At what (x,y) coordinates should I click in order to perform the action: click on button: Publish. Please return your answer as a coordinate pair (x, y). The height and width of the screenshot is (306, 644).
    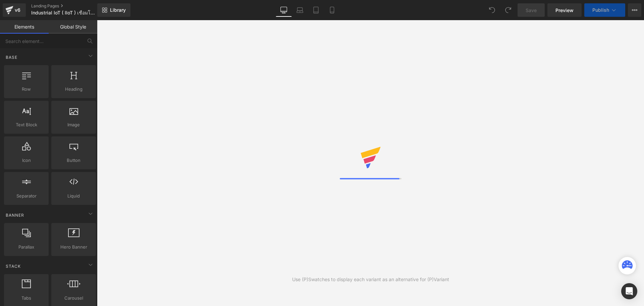
    Looking at the image, I should click on (605, 10).